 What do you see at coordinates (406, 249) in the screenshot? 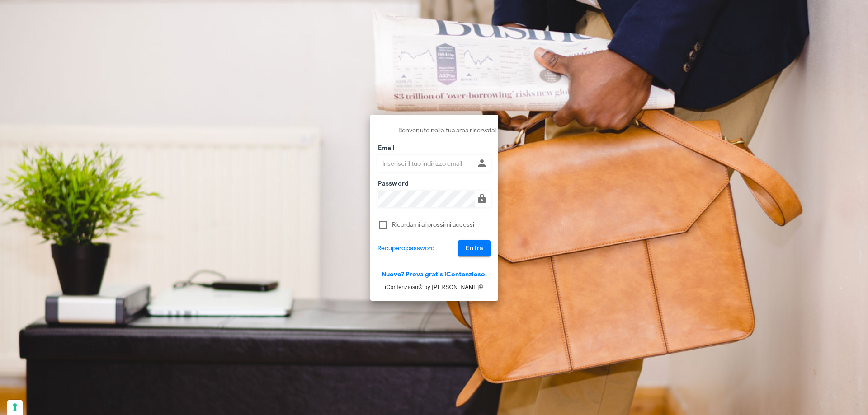
I see `a: Recupero password` at bounding box center [406, 249].